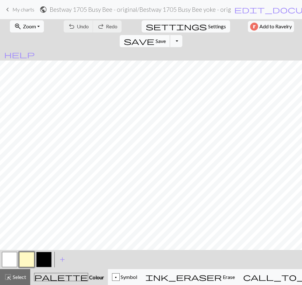  I want to click on span: Zoom, so click(29, 26).